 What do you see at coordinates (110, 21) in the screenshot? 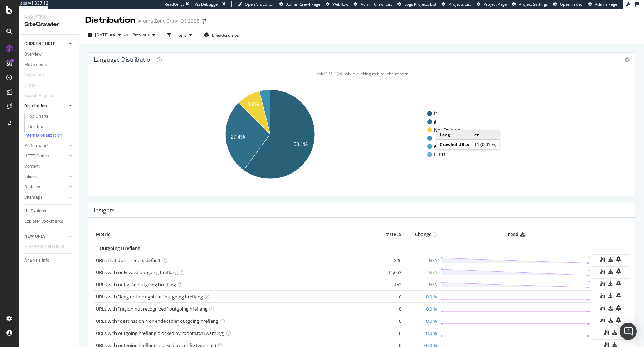
I see `div: Distribution` at bounding box center [110, 21].